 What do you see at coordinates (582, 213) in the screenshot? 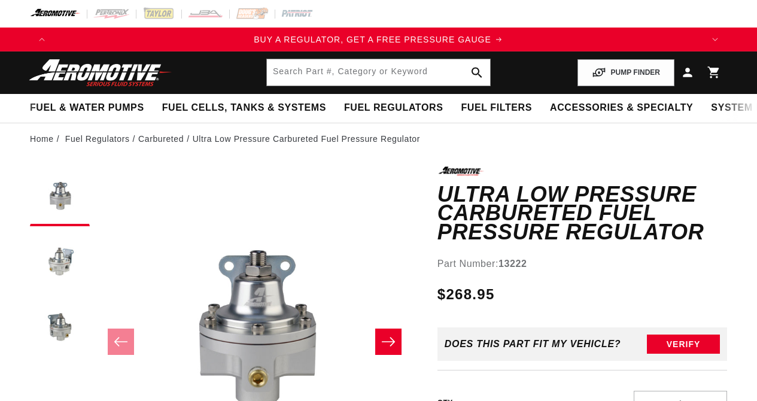
I see `h1: Ultra Low Pressure Carbureted Fuel Pressure Regulator` at bounding box center [582, 213].